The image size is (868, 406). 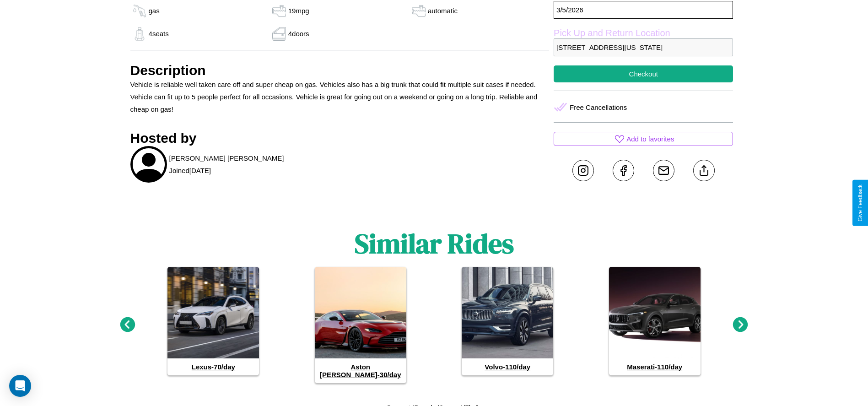 What do you see at coordinates (213, 321) in the screenshot?
I see `a: Lexus-70/day` at bounding box center [213, 321].